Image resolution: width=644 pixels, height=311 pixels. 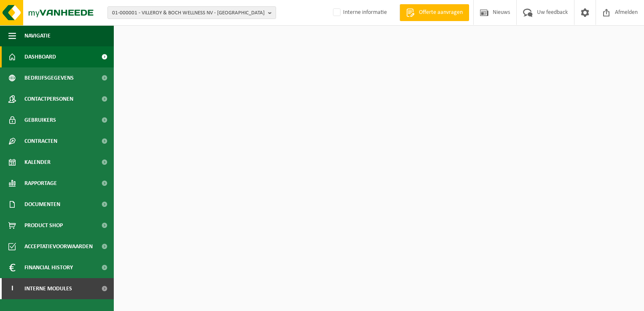 What do you see at coordinates (40, 57) in the screenshot?
I see `span: Dashboard` at bounding box center [40, 57].